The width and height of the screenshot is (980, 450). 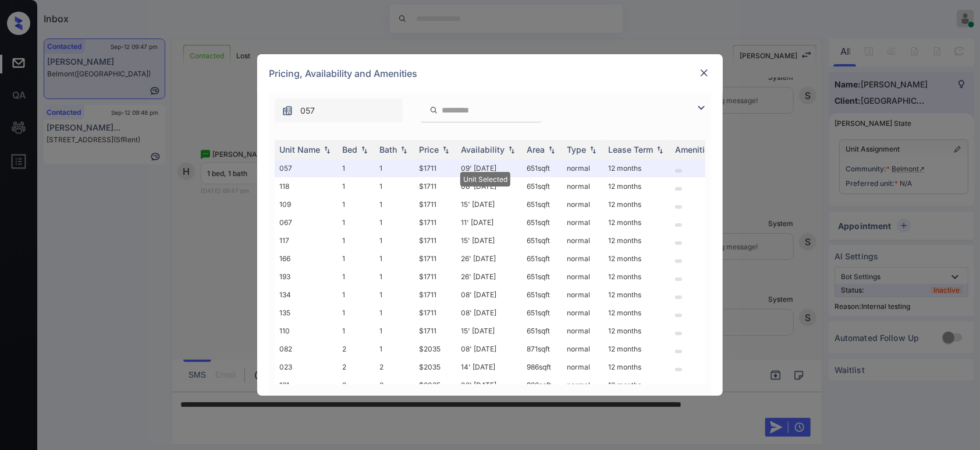 What do you see at coordinates (388, 149) in the screenshot?
I see `div: Bath` at bounding box center [388, 149].